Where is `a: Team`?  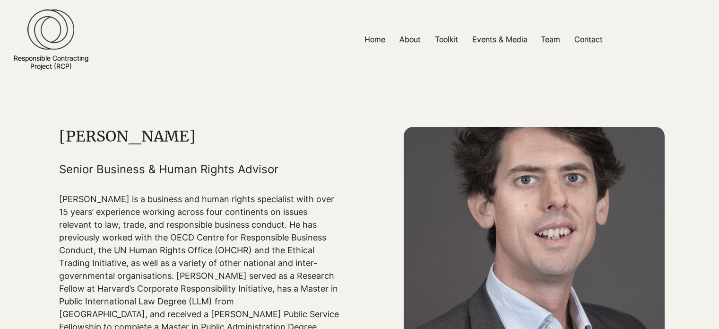 a: Team is located at coordinates (551, 39).